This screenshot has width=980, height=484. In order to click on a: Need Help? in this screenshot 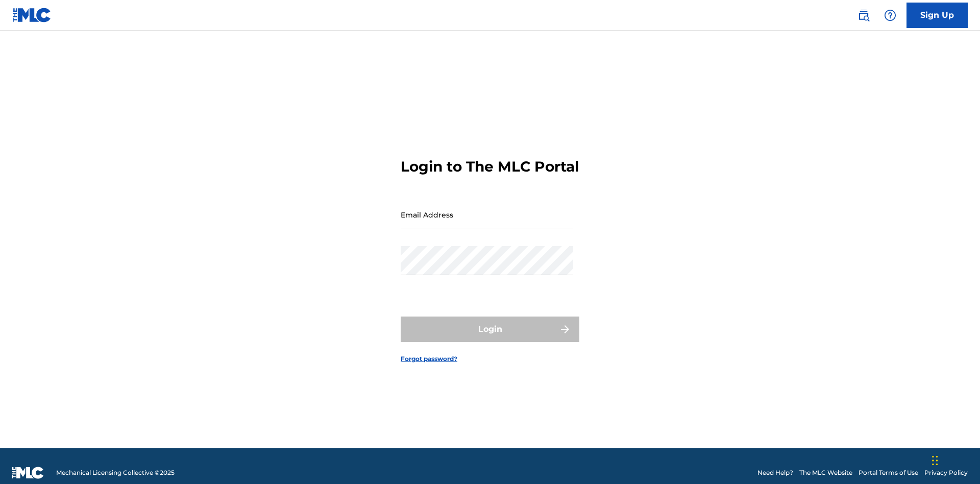, I will do `click(775, 473)`.